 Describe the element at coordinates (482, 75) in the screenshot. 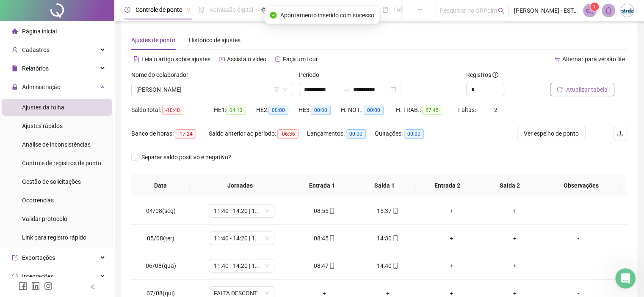

I see `span: Registros` at that location.